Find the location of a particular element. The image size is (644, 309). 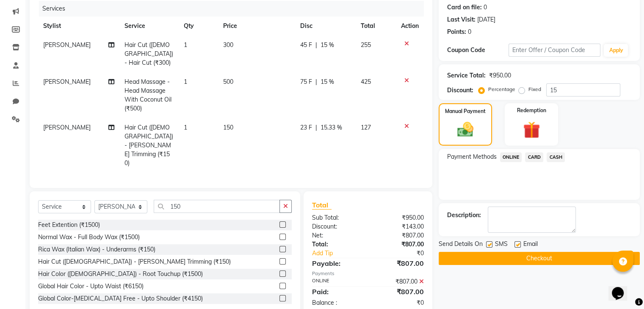

div: Normal Wax - Full Body Wax (₹1500) is located at coordinates (89, 237).